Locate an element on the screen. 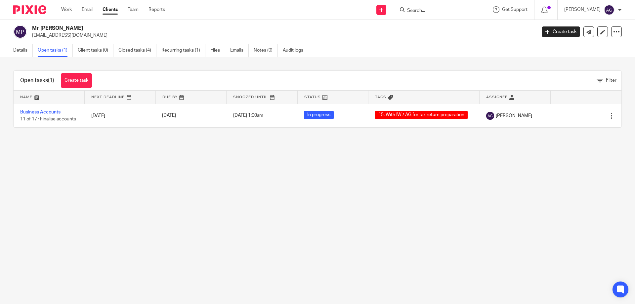  span: Get Support is located at coordinates (515, 10).